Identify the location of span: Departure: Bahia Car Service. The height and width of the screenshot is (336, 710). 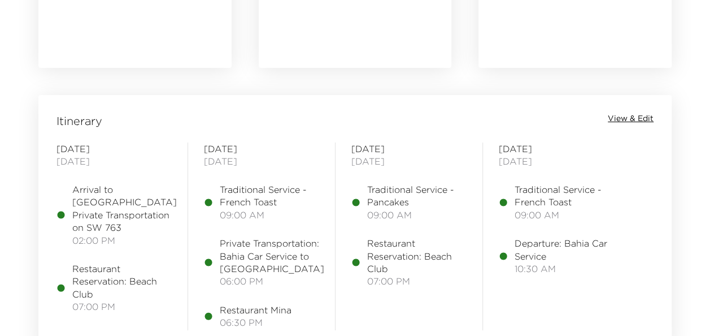
(565, 249).